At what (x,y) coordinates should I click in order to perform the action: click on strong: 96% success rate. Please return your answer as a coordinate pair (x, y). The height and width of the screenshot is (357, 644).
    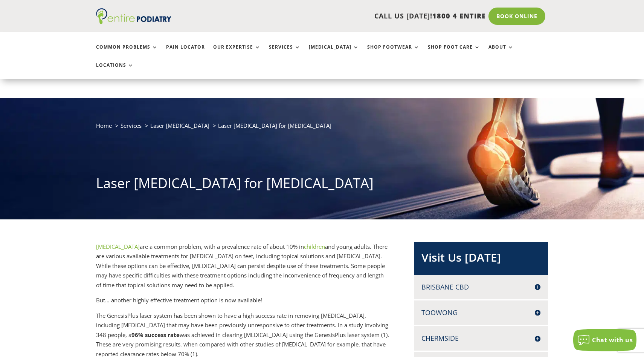
    Looking at the image, I should click on (156, 335).